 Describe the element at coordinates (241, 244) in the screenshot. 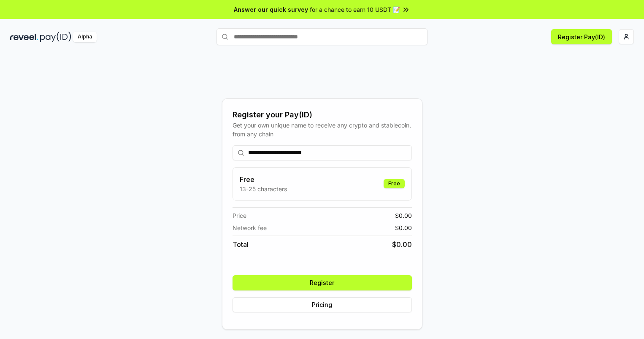

I see `span: Total` at that location.